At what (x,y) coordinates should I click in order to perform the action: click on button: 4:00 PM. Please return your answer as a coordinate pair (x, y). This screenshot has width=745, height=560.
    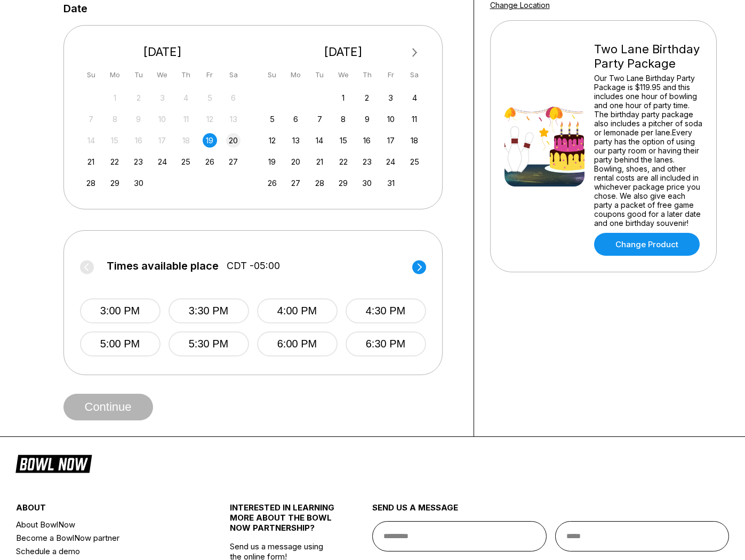
    Looking at the image, I should click on (297, 311).